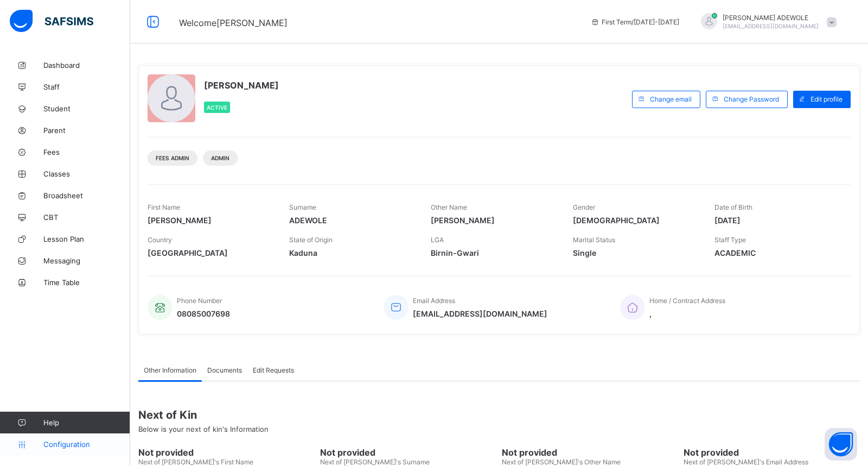 The image size is (868, 466). I want to click on span: Student, so click(87, 109).